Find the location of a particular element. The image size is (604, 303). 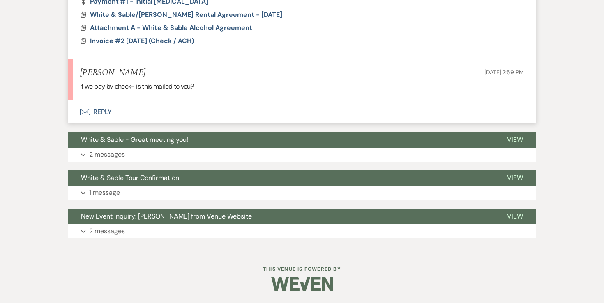

img: Weven Logo is located at coordinates (302, 284).